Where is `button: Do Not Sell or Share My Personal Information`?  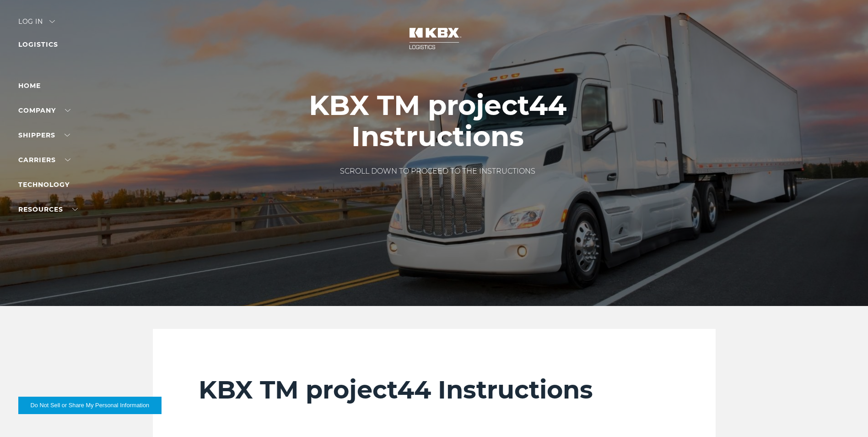 button: Do Not Sell or Share My Personal Information is located at coordinates (90, 406).